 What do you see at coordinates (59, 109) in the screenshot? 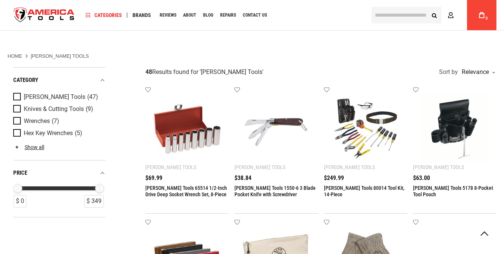
I see `a: Knives & Cutting Tools (9)` at bounding box center [59, 109].